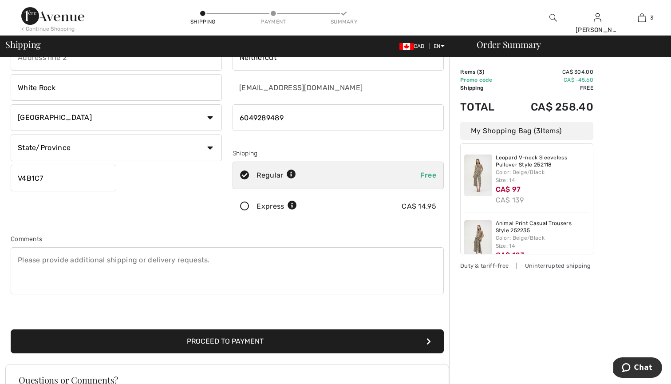  Describe the element at coordinates (227, 341) in the screenshot. I see `button: Proceed to Payment` at that location.